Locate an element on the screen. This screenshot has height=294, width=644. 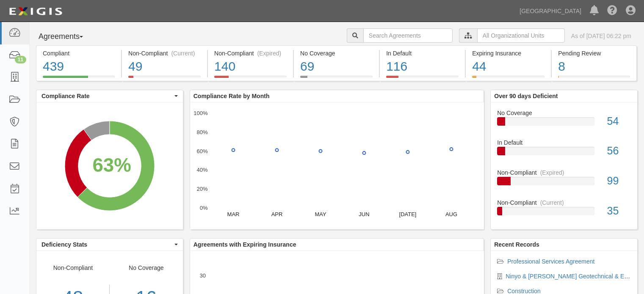
a: No Coverage54 is located at coordinates (564, 123).